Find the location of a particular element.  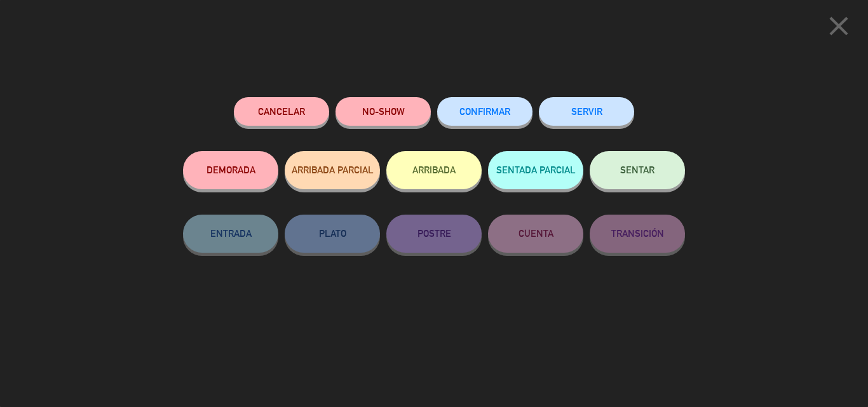

button: ARRIBADA PARCIAL is located at coordinates (332, 170).